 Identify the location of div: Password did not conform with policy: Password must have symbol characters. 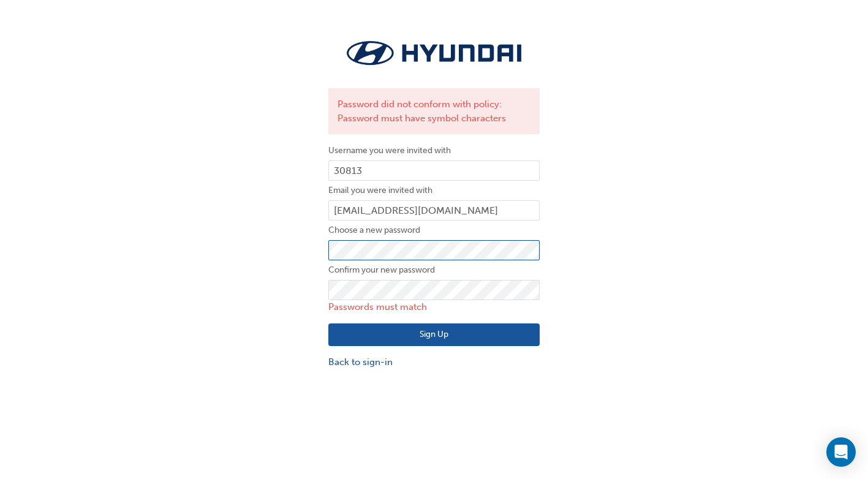
(434, 111).